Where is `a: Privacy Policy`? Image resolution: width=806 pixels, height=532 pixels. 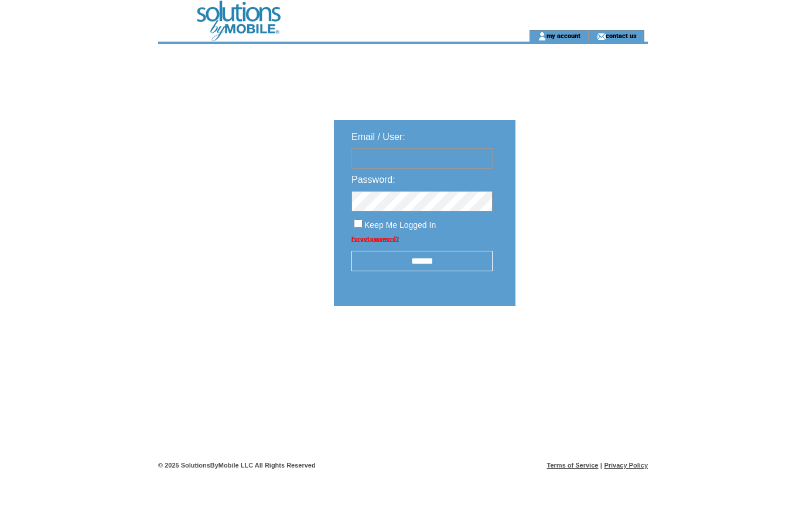 a: Privacy Policy is located at coordinates (626, 465).